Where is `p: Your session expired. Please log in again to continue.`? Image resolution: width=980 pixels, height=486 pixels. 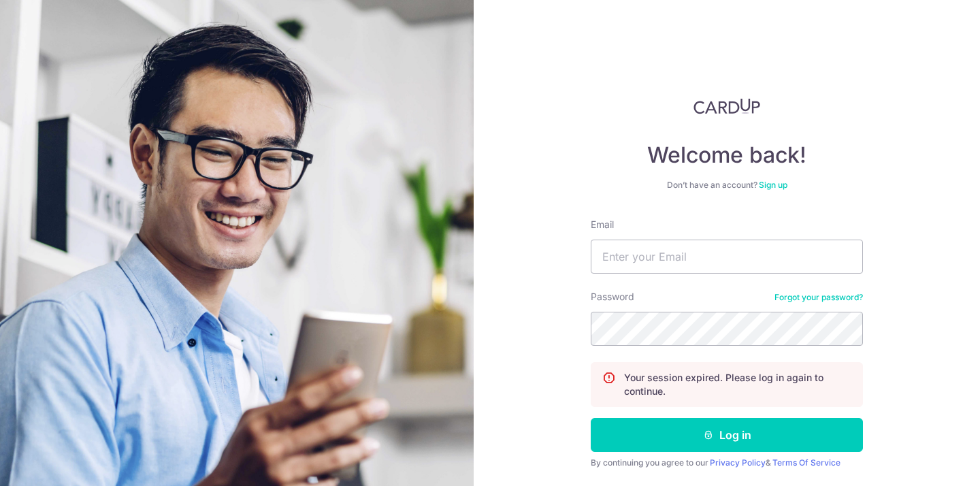
p: Your session expired. Please log in again to continue. is located at coordinates (738, 385).